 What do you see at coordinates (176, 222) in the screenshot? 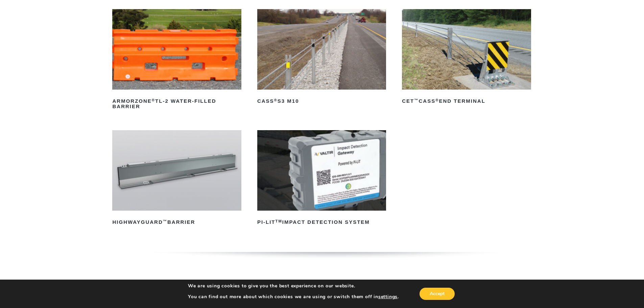
I see `h2: HighwayGuard Barrier` at bounding box center [176, 222].